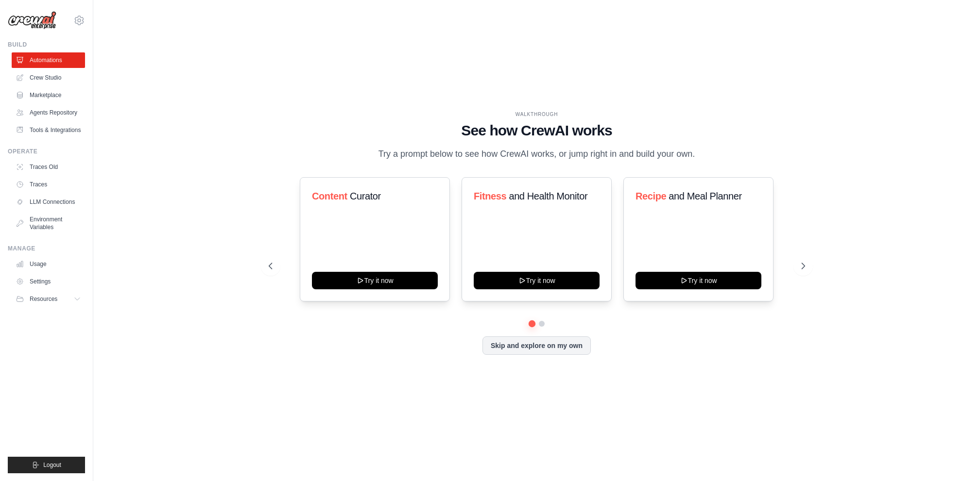 Image resolution: width=980 pixels, height=481 pixels. What do you see at coordinates (537, 130) in the screenshot?
I see `h1: See how CrewAI works` at bounding box center [537, 130].